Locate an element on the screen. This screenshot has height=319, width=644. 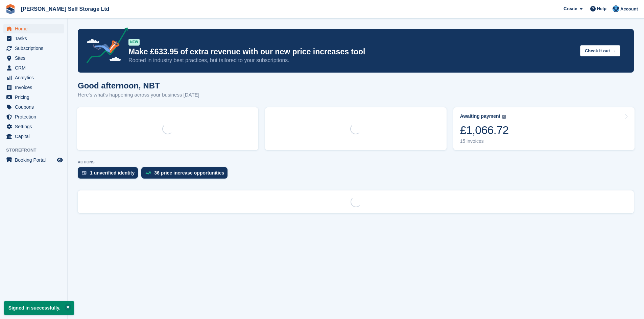
span: Home is located at coordinates (36, 29).